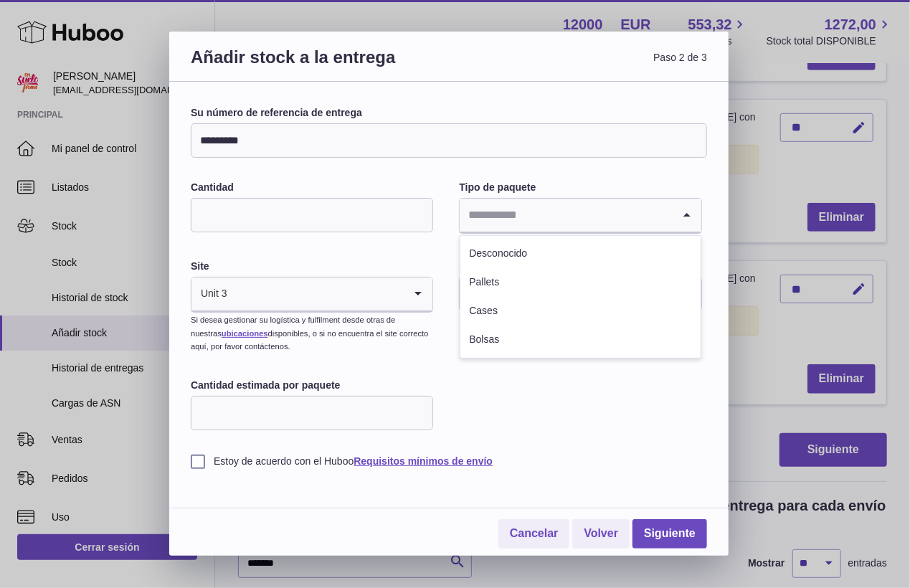 This screenshot has width=910, height=588. What do you see at coordinates (312, 187) in the screenshot?
I see `label: Cantidad` at bounding box center [312, 187].